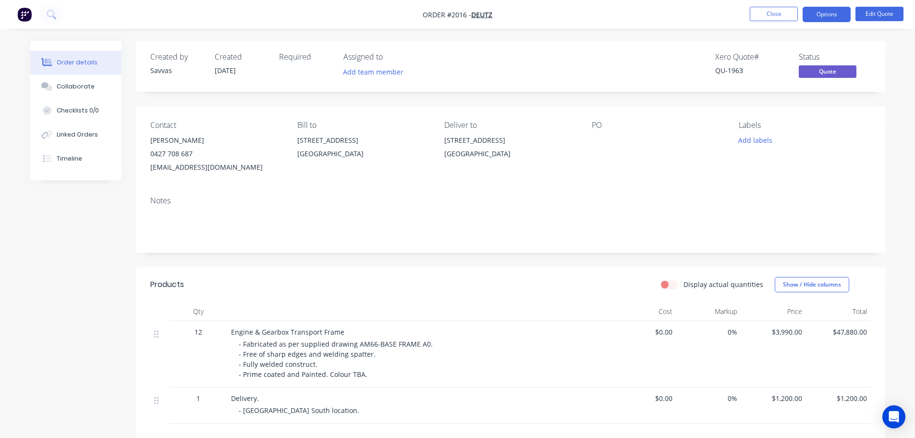 The width and height of the screenshot is (915, 438). Describe the element at coordinates (76, 86) in the screenshot. I see `button: Collaborate` at that location.